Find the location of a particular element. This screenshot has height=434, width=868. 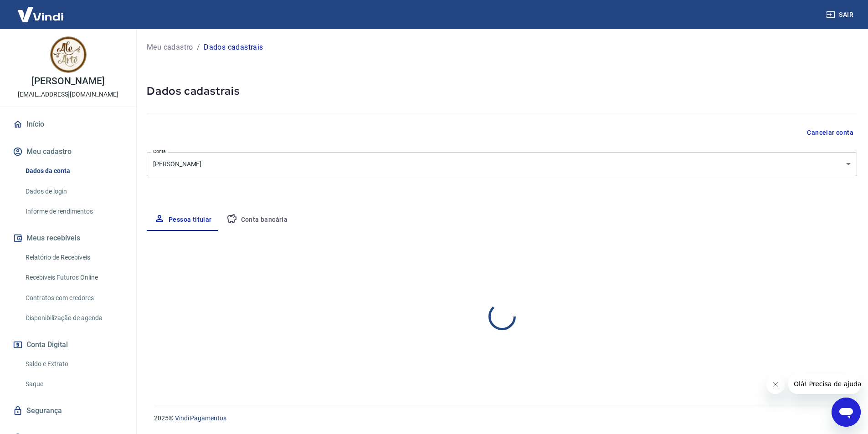

a: Segurança is located at coordinates (68, 410).